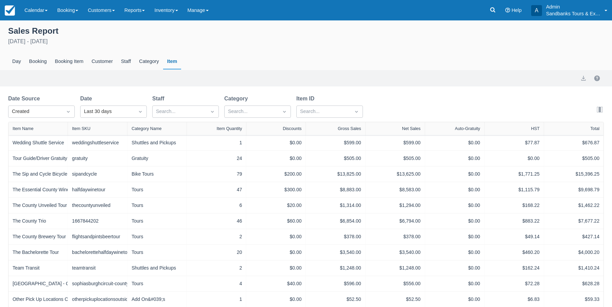 The width and height of the screenshot is (612, 307). Describe the element at coordinates (508, 10) in the screenshot. I see `i: Help` at that location.